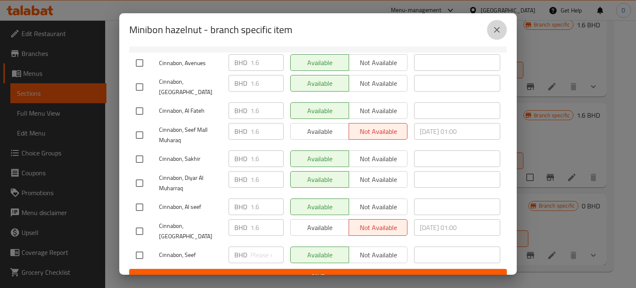 Image resolution: width=636 pixels, height=288 pixels. What do you see at coordinates (190, 63) in the screenshot?
I see `span: Cinnabon, Avenues` at bounding box center [190, 63].